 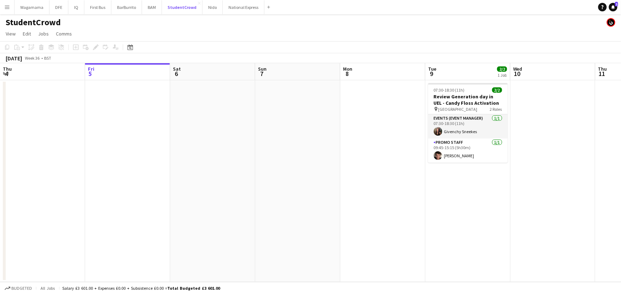 I want to click on h3: Review Generation day in UEL - Candy Floss Activation, so click(x=468, y=100).